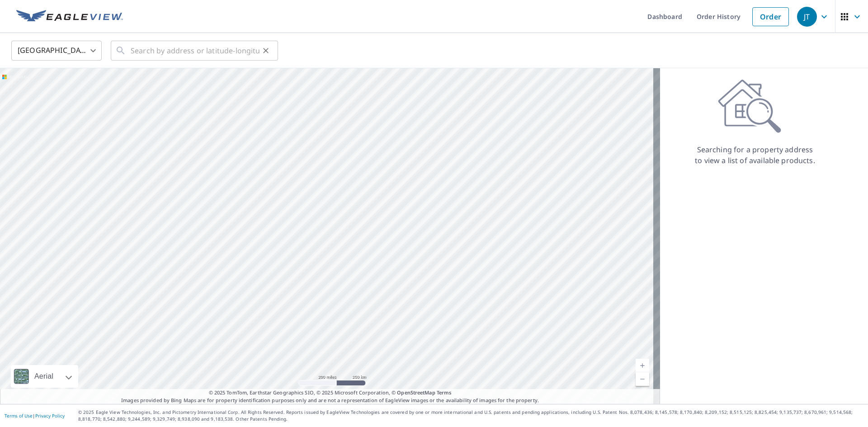  I want to click on a: Terms, so click(444, 393).